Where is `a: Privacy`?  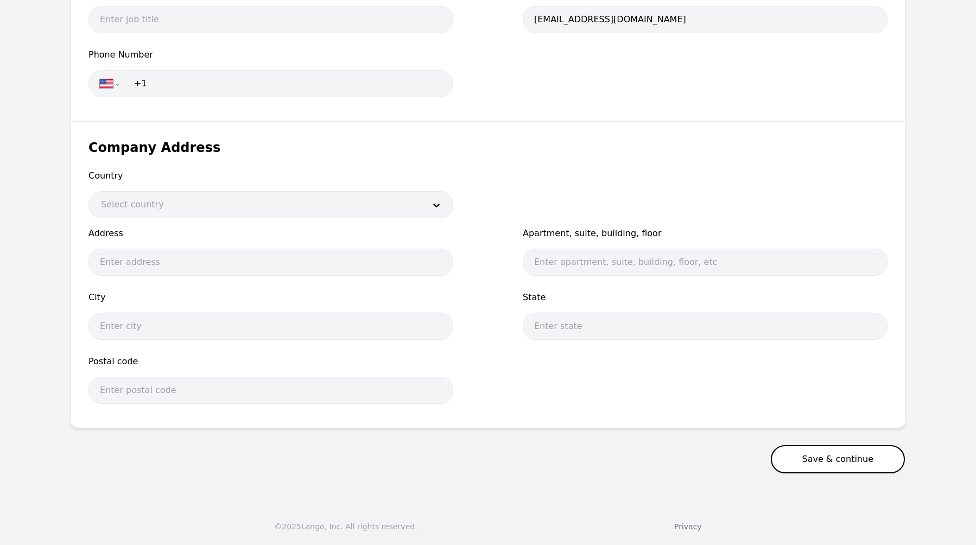
a: Privacy is located at coordinates (688, 527).